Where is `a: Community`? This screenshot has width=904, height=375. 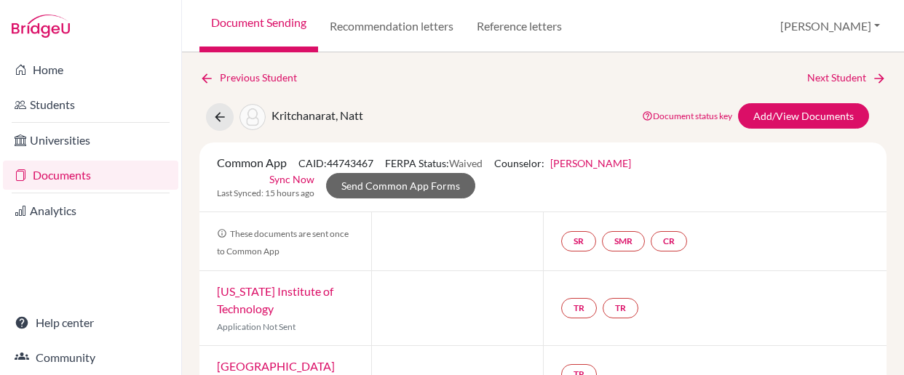
a: Community is located at coordinates (90, 358).